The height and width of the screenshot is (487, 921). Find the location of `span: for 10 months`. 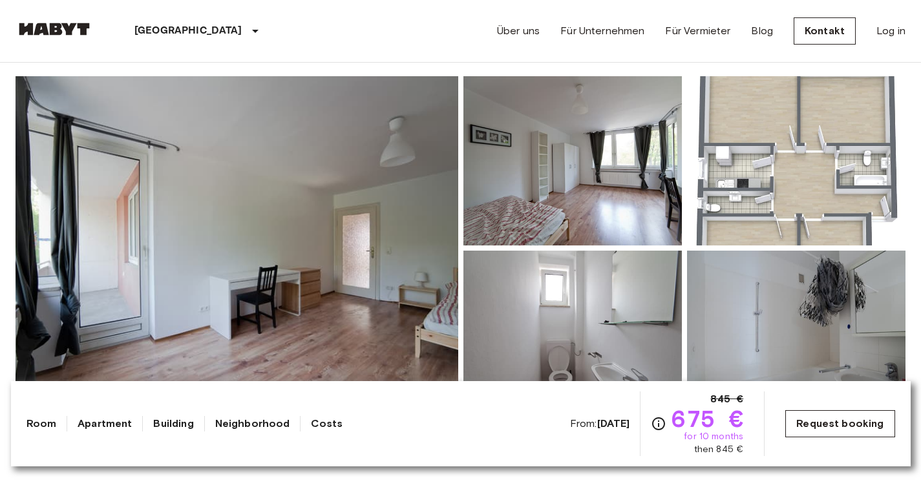

span: for 10 months is located at coordinates (714, 437).